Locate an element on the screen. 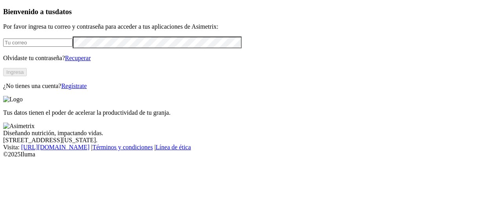 This screenshot has height=222, width=503. p: Olvidaste tu contraseña? is located at coordinates (252, 58).